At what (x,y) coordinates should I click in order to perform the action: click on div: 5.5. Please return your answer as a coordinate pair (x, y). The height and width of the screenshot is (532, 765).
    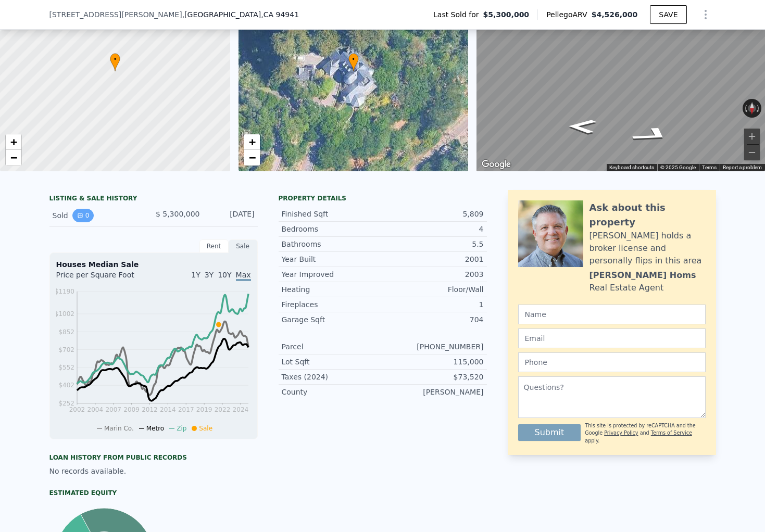
    Looking at the image, I should click on (433, 244).